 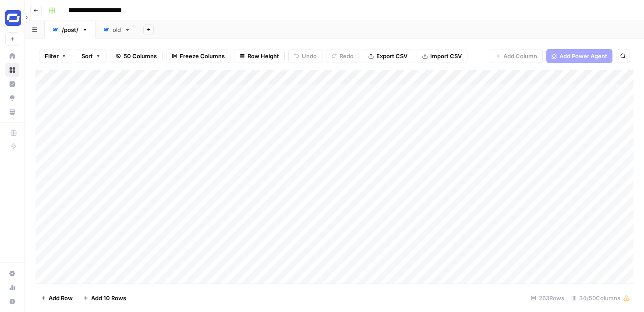 What do you see at coordinates (12, 18) in the screenshot?
I see `button: Workspace: Synthesia` at bounding box center [12, 18].